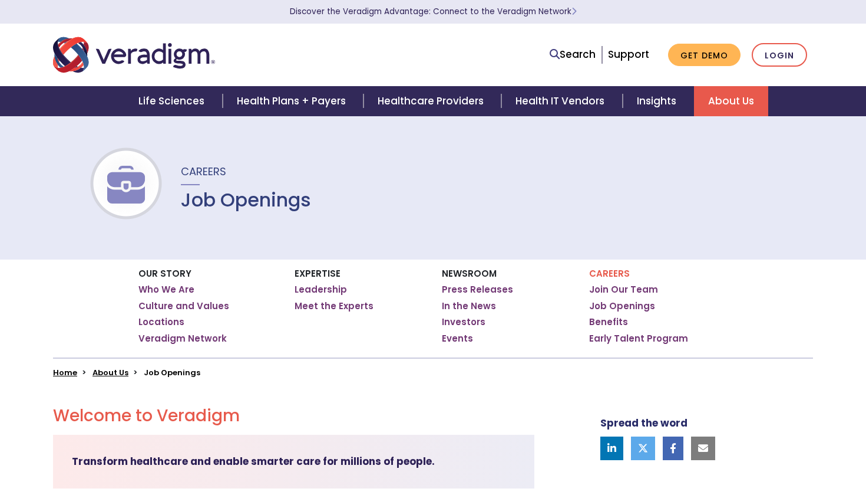  What do you see at coordinates (639, 338) in the screenshot?
I see `a: Early Talent Program` at bounding box center [639, 338].